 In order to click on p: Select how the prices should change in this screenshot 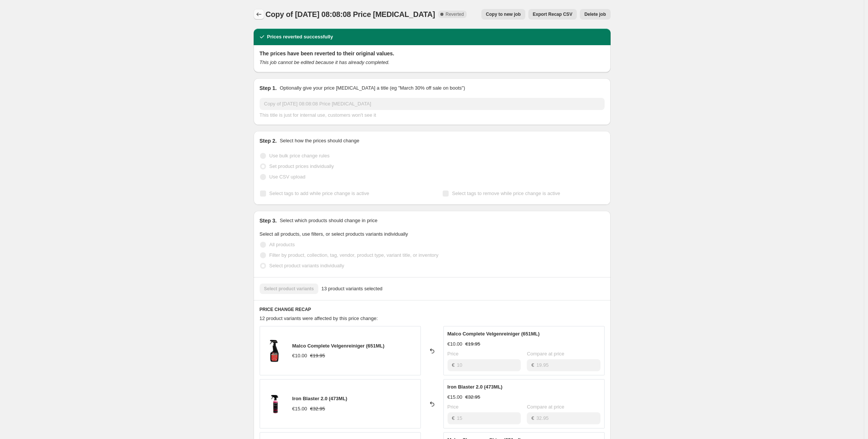, I will do `click(320, 141)`.